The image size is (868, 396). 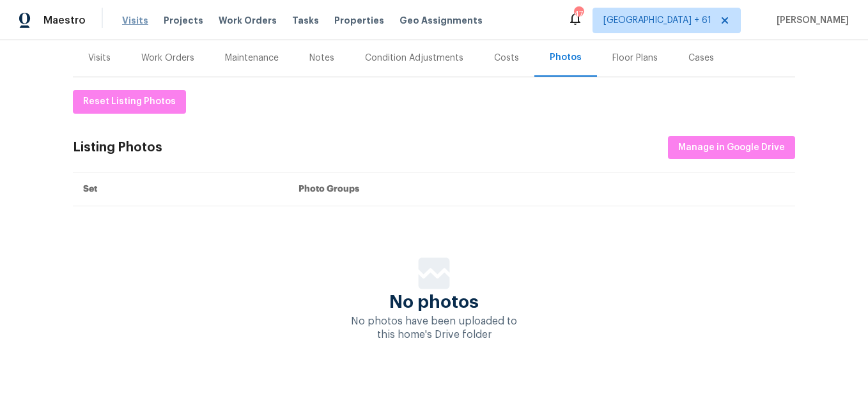 What do you see at coordinates (184, 20) in the screenshot?
I see `span: Projects` at bounding box center [184, 20].